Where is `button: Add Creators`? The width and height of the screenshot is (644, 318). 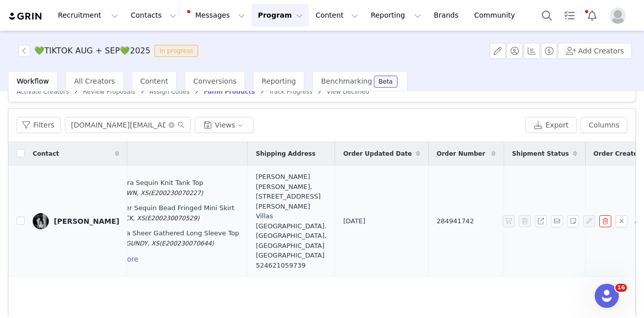
button: Add Creators is located at coordinates (595, 51).